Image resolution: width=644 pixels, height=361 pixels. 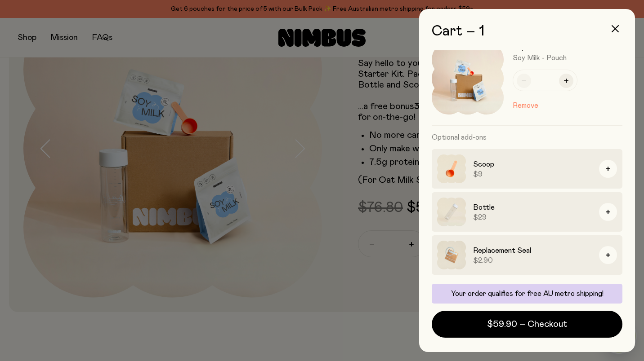 I want to click on span: $29, so click(x=532, y=217).